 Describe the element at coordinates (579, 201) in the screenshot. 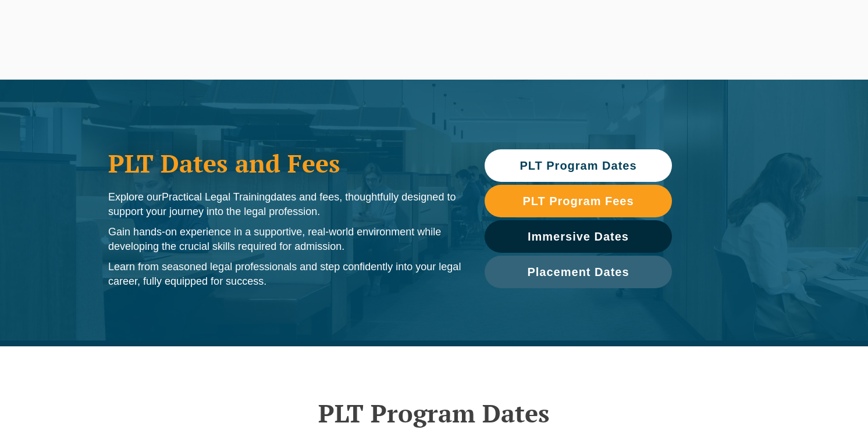

I see `a: PLT Program Fees` at that location.